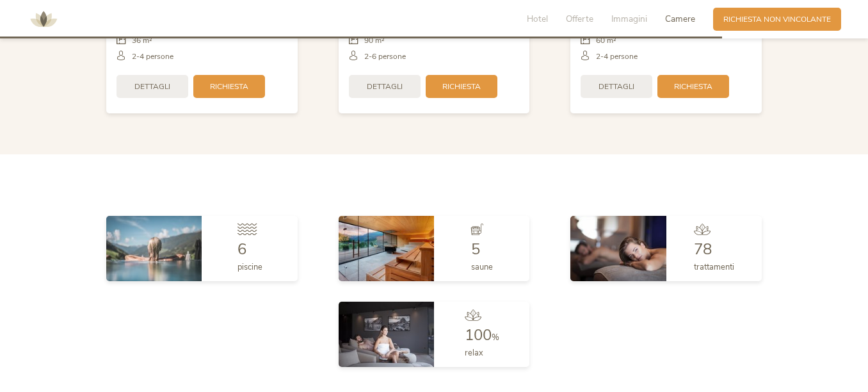 The height and width of the screenshot is (392, 868). I want to click on span: 78, so click(703, 249).